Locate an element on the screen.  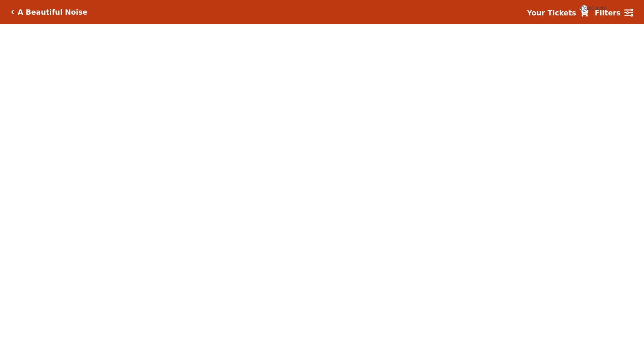
strong: Your Tickets is located at coordinates (552, 13).